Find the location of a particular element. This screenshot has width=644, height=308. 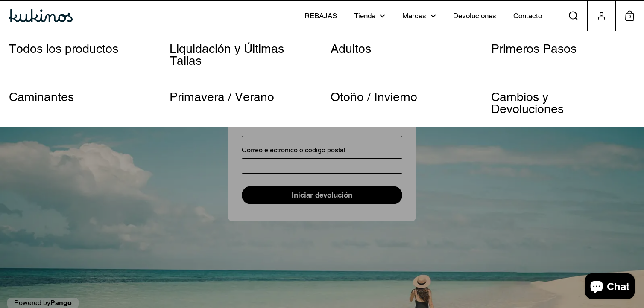

span: Marcas is located at coordinates (414, 16).